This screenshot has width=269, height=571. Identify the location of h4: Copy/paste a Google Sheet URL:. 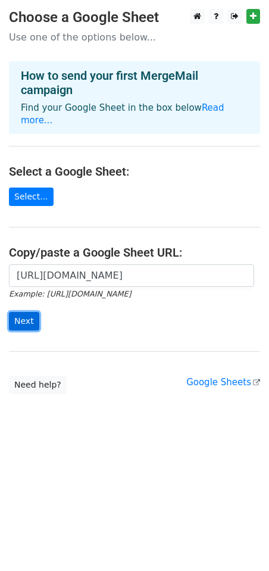
(135, 252).